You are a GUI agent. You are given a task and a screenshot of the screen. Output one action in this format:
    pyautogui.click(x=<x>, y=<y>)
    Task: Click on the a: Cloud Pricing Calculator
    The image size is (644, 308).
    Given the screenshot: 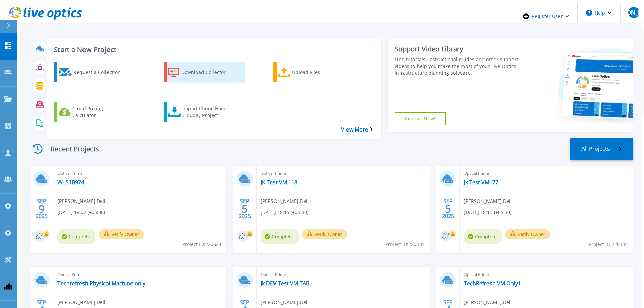 What is the action you would take?
    pyautogui.click(x=95, y=112)
    